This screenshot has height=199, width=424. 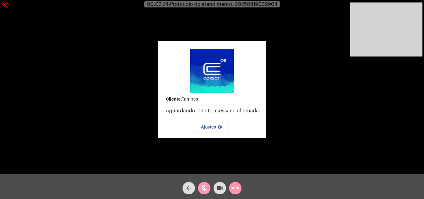 What do you see at coordinates (158, 4) in the screenshot?
I see `span: 00:02:24` at bounding box center [158, 4].